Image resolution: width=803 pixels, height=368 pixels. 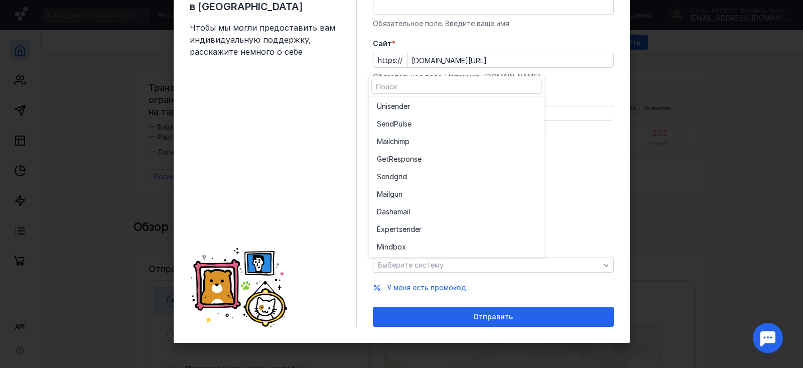 I want to click on span: Отправить, so click(x=493, y=317).